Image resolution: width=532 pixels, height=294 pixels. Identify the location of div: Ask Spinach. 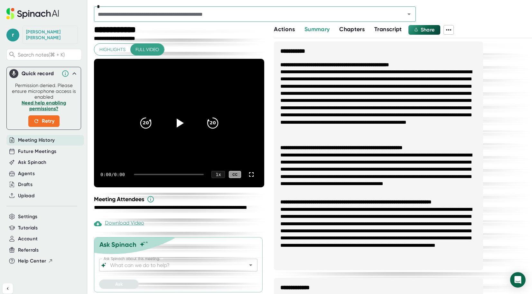
(118, 245).